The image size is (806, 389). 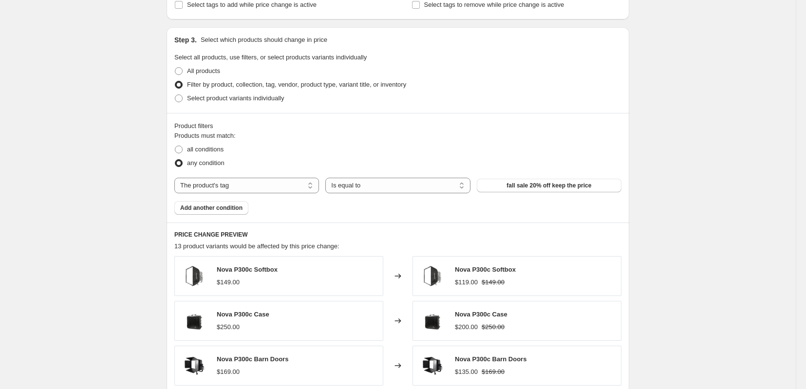 What do you see at coordinates (257, 246) in the screenshot?
I see `span: 13 product variants would be affected by this price change:` at bounding box center [257, 246].